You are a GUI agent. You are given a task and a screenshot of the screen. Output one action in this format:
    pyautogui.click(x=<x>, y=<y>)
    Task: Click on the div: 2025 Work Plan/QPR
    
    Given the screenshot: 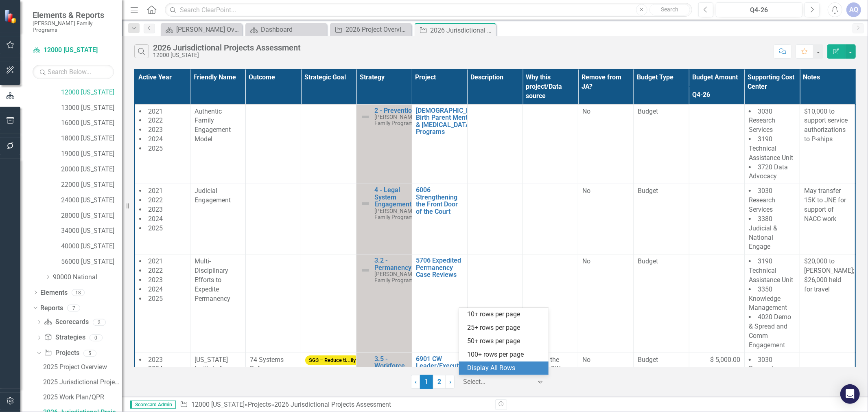 What is the action you would take?
    pyautogui.click(x=83, y=398)
    